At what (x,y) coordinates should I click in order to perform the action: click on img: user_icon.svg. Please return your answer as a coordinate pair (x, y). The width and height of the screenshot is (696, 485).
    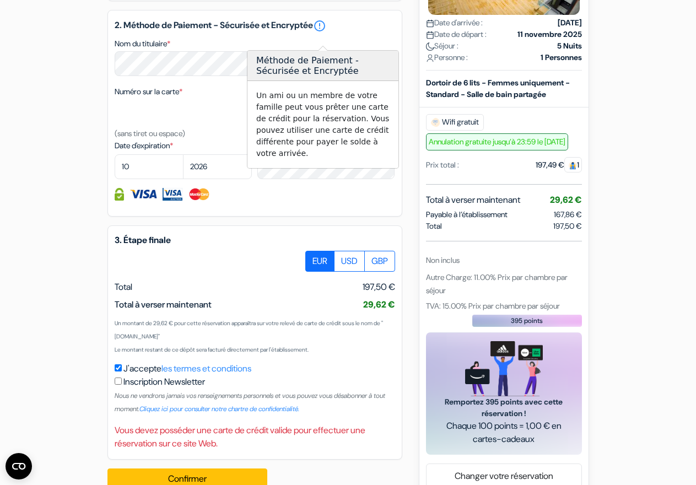
    Looking at the image, I should click on (430, 57).